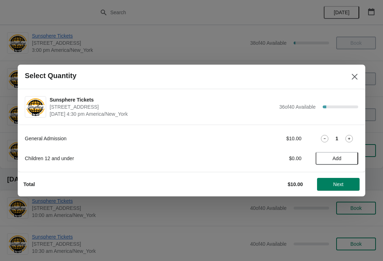  What do you see at coordinates (337, 138) in the screenshot?
I see `strong: 1` at bounding box center [337, 138].